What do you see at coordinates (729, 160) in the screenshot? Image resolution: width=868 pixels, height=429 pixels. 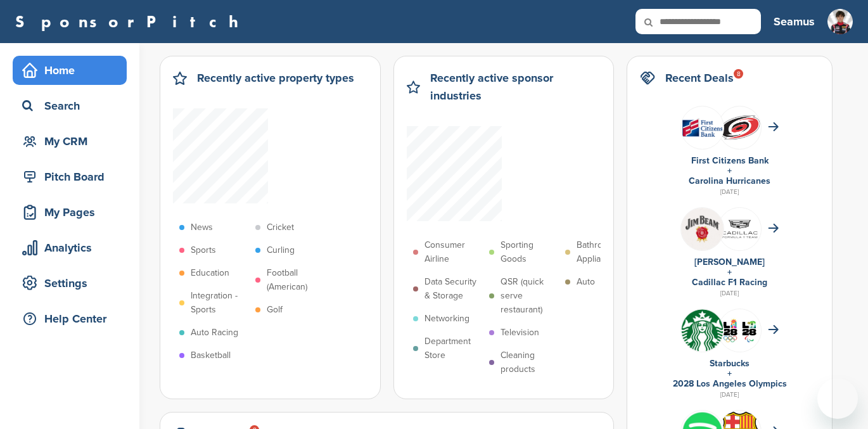 I see `a: First Citizens Bank` at bounding box center [729, 160].